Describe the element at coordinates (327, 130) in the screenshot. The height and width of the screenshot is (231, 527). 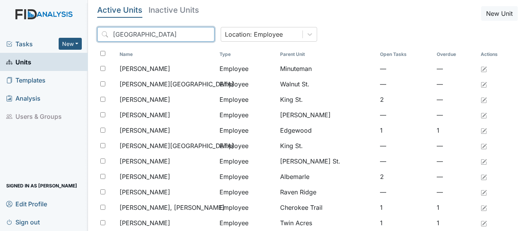
I see `td: Edgewood` at that location.